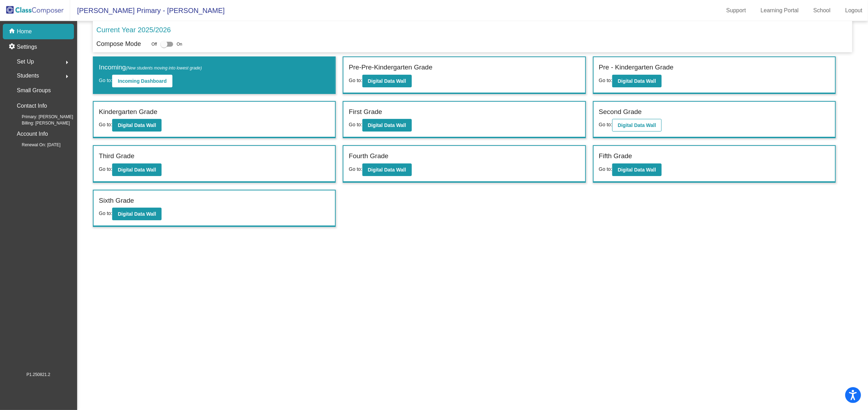 The height and width of the screenshot is (410, 868). What do you see at coordinates (620, 112) in the screenshot?
I see `label: Second Grade` at bounding box center [620, 112].